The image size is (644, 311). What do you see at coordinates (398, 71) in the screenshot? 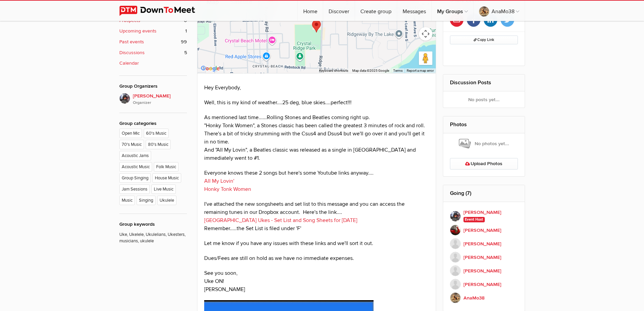
I see `a: Terms (opens in new tab)` at bounding box center [398, 71].